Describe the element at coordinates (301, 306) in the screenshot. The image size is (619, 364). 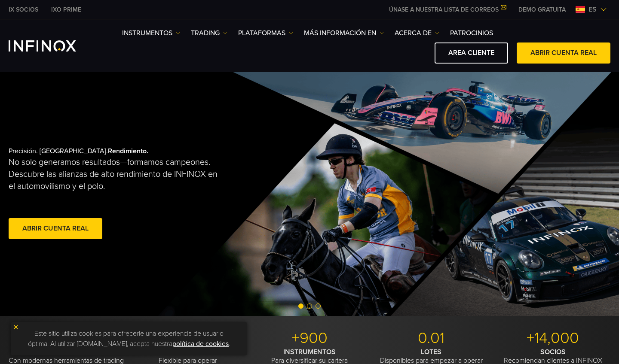
I see `span: Go to slide 1` at that location.